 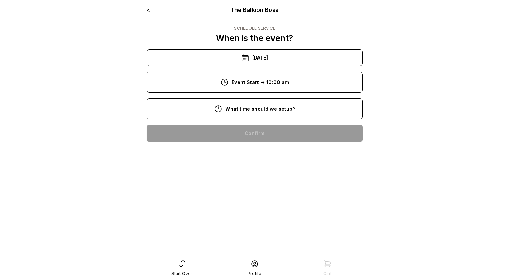 I want to click on div: Start Over, so click(x=182, y=274).